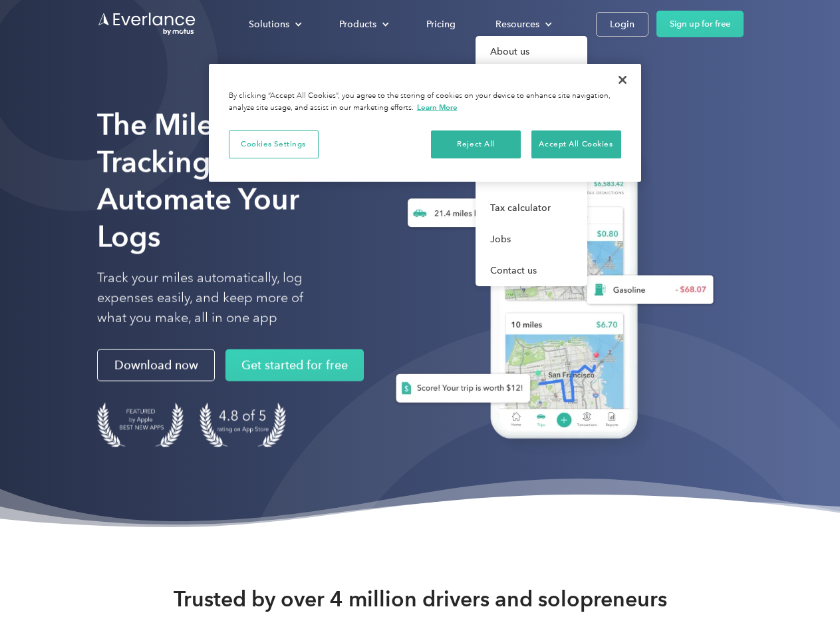 The height and width of the screenshot is (639, 840). What do you see at coordinates (531, 270) in the screenshot?
I see `a: Contact us` at bounding box center [531, 270].